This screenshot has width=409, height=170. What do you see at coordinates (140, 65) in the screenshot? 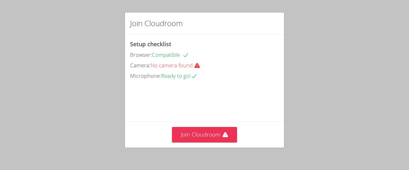
I see `span: Camera:` at bounding box center [140, 65].